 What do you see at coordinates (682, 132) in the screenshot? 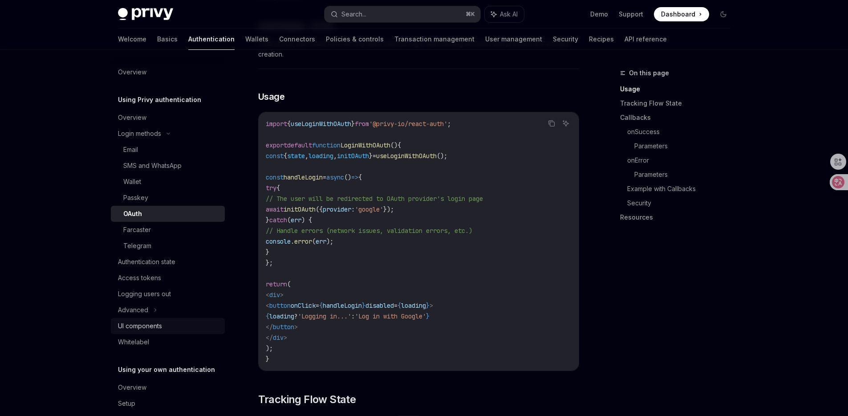
I see `a: onSuccess` at bounding box center [682, 132].